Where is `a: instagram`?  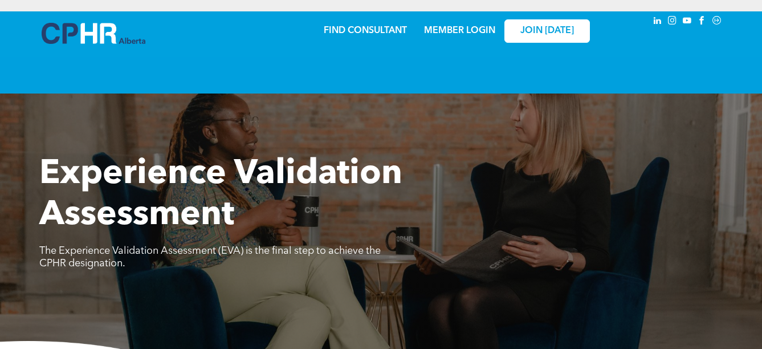
a: instagram is located at coordinates (673, 22).